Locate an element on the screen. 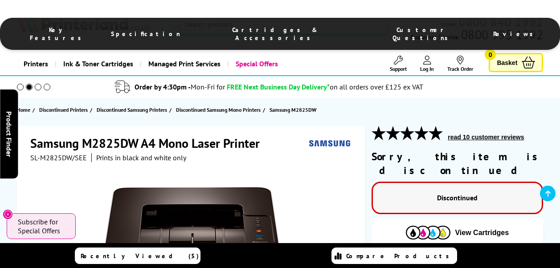  a: Discontinued Samsung Mono Printers is located at coordinates (219, 110).